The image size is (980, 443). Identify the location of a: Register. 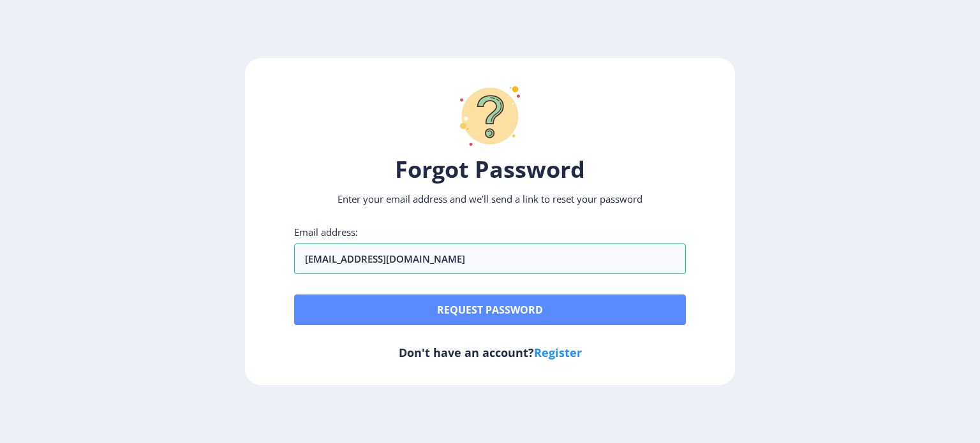
(558, 353).